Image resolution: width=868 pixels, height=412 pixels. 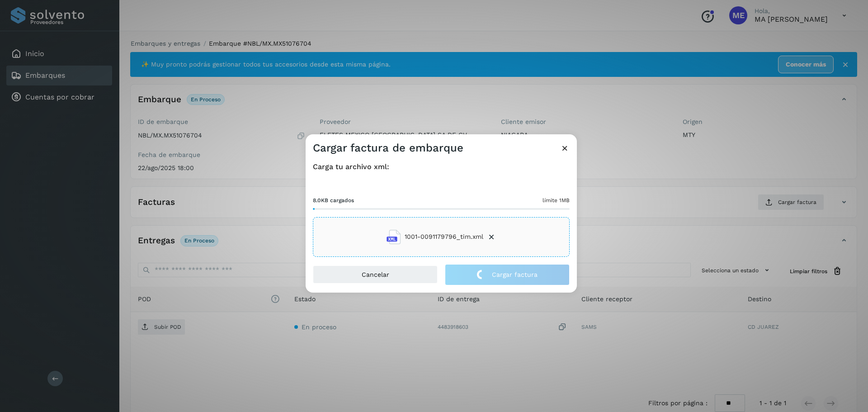 What do you see at coordinates (514, 275) in the screenshot?
I see `span: Cargar factura` at bounding box center [514, 275].